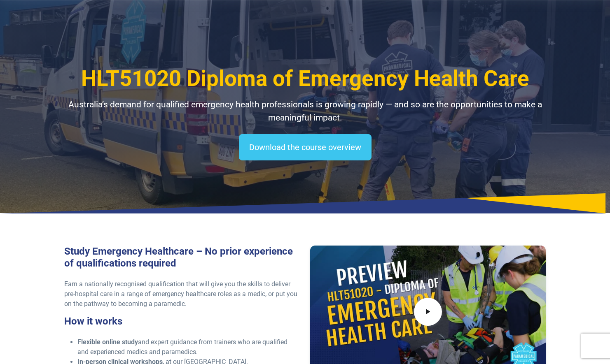 The width and height of the screenshot is (610, 364). What do you see at coordinates (182, 294) in the screenshot?
I see `p: Earn a nationally recognised qualification that will give you the skills to deliver pre-hospital ...` at bounding box center [182, 294].